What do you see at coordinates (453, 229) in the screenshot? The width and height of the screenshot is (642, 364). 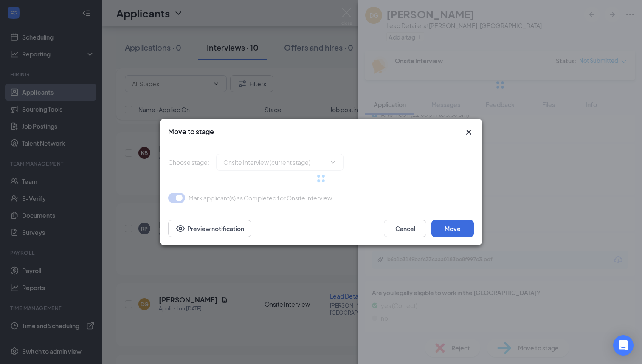 I see `button: Move` at bounding box center [453, 229].